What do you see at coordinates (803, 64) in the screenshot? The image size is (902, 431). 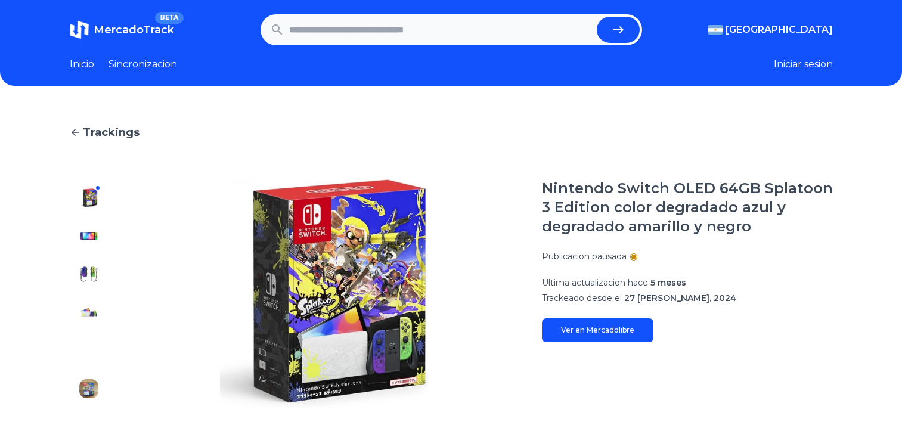 I see `button: Iniciar sesion` at bounding box center [803, 64].